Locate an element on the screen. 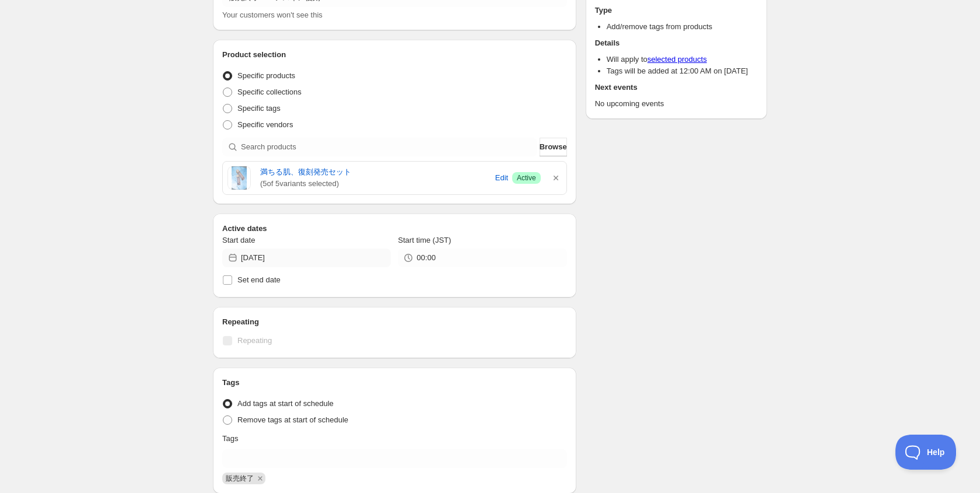 The height and width of the screenshot is (493, 980). span: Active is located at coordinates (526, 178).